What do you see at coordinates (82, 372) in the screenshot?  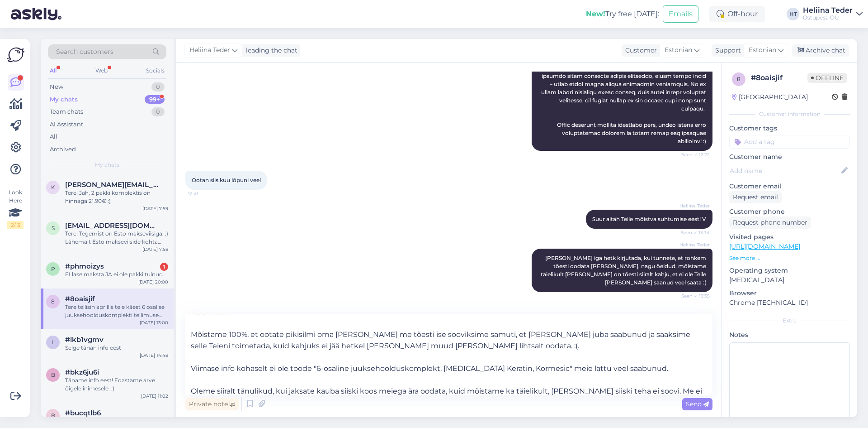 I see `span: #bkz6ju6i` at bounding box center [82, 372].